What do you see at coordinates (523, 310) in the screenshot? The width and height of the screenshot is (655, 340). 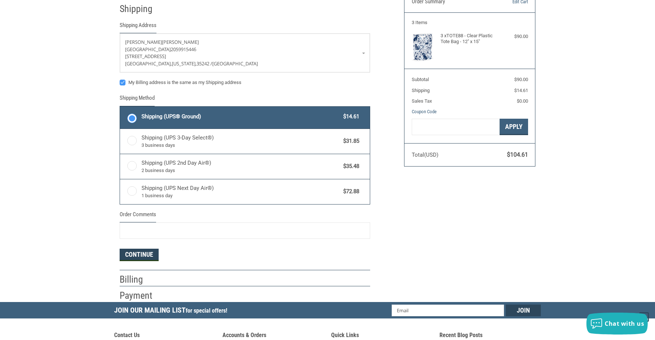 I see `input: Join` at bounding box center [523, 310].